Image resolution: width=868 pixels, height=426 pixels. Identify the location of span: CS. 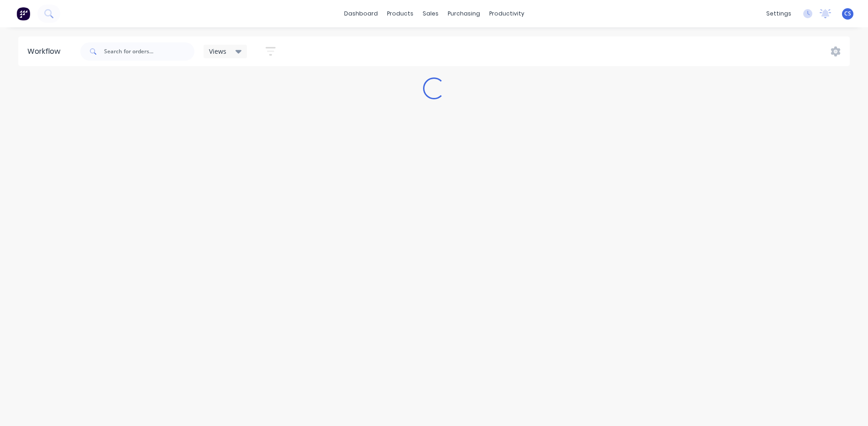
(848, 14).